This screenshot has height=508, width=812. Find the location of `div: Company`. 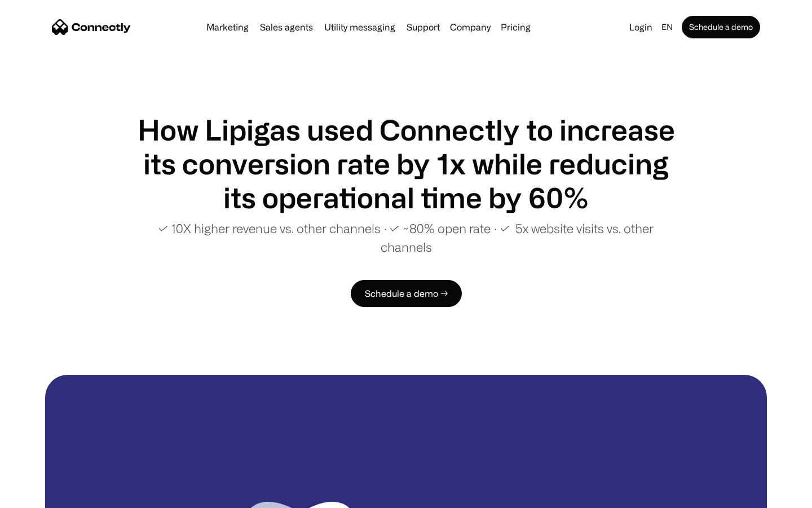

div: Company is located at coordinates (470, 27).